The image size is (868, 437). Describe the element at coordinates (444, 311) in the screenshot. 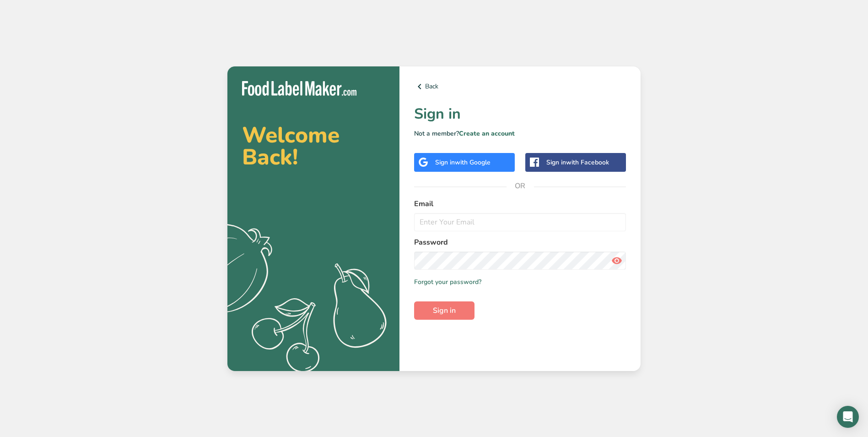

I see `button: Sign in` at that location.